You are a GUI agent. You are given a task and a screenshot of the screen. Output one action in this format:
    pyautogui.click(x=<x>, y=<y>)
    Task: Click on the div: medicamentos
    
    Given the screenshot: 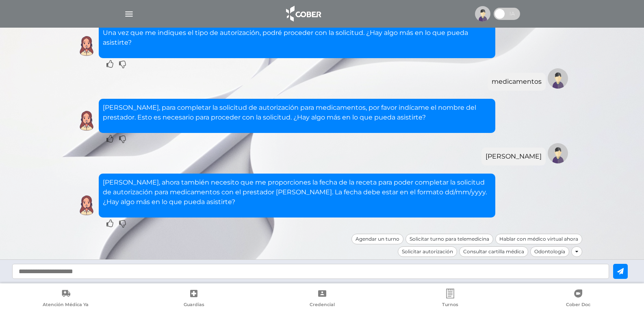 What is the action you would take?
    pyautogui.click(x=516, y=82)
    